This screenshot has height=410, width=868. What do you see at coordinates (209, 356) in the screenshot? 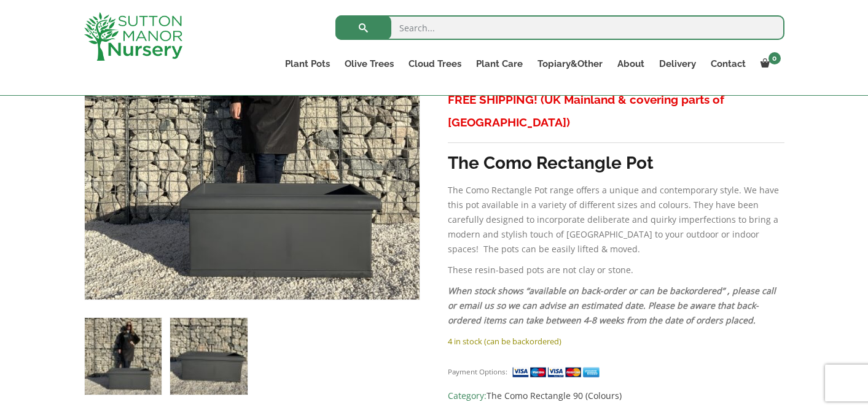
I see `img: The Como Rectangle Pot 90 Colour Charcoal - Image 2` at bounding box center [209, 356].